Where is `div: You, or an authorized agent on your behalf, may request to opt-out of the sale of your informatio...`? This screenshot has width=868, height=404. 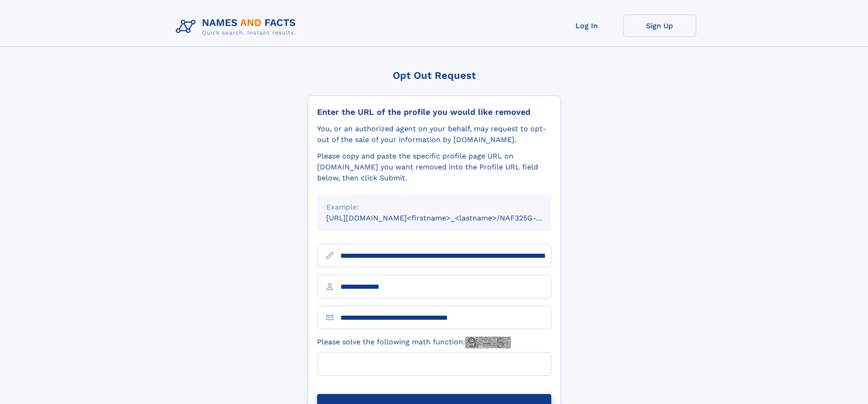
div: You, or an authorized agent on your behalf, may request to opt-out of the sale of your informatio... is located at coordinates (434, 134).